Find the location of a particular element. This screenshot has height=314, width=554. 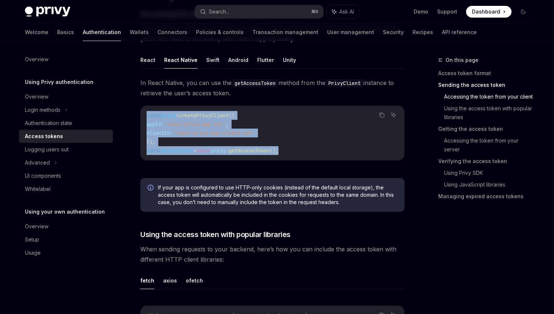

button: ofetch is located at coordinates (194, 280).